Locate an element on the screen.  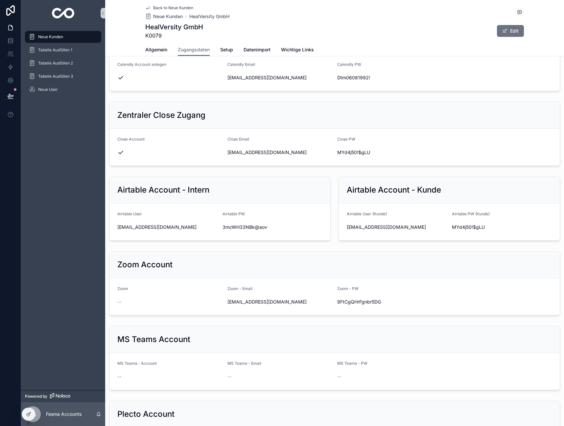
span: Datenimport is located at coordinates (257, 50).